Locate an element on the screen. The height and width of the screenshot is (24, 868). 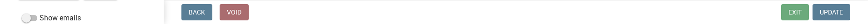
button: Exit is located at coordinates (795, 13).